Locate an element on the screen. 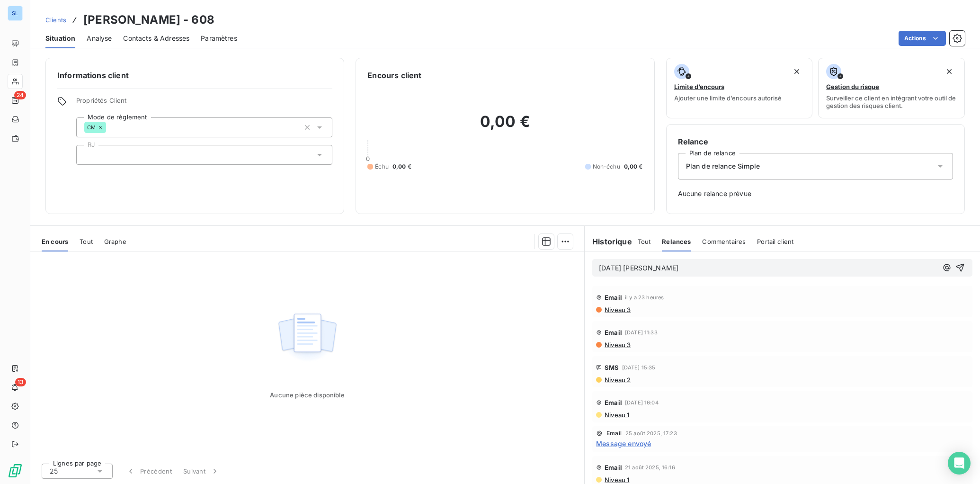 This screenshot has height=484, width=980. h6: Informations client is located at coordinates (194, 75).